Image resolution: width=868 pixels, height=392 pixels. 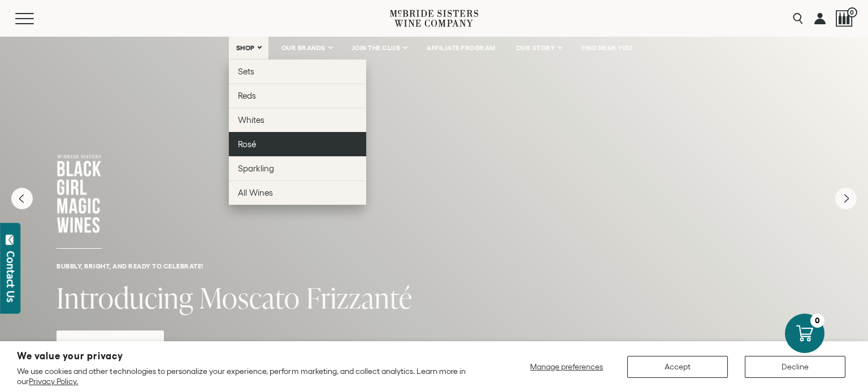 I want to click on span: Moscato, so click(x=250, y=298).